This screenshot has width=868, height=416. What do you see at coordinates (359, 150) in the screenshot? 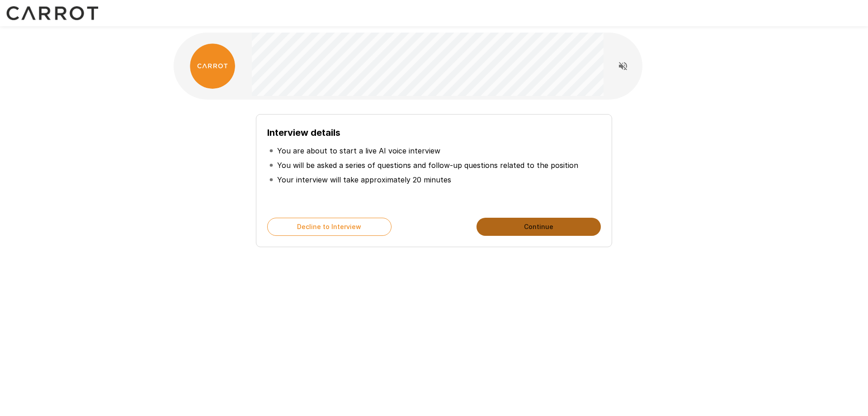
I see `p: You are about to start a live AI voice interview` at bounding box center [359, 150].